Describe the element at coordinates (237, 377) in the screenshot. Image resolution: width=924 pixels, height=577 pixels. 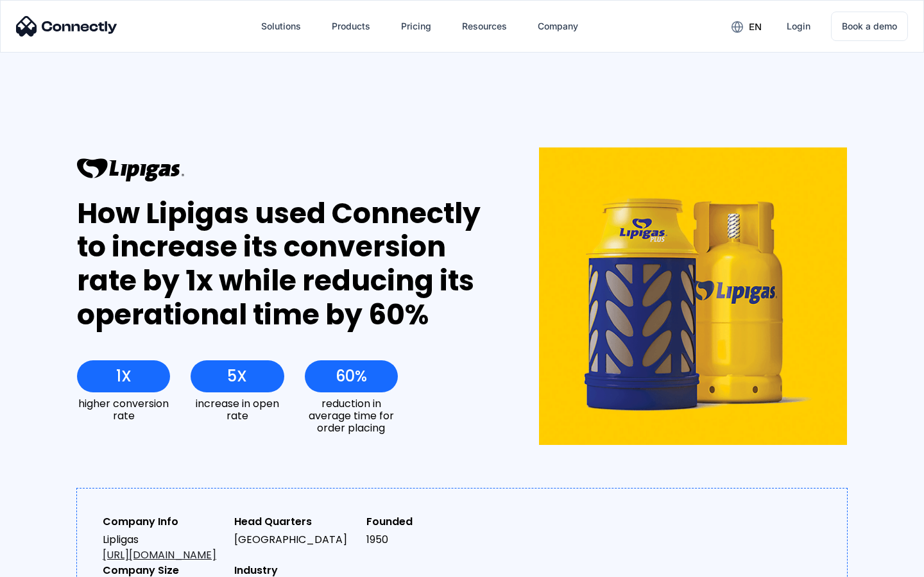
I see `div: 5X` at that location.